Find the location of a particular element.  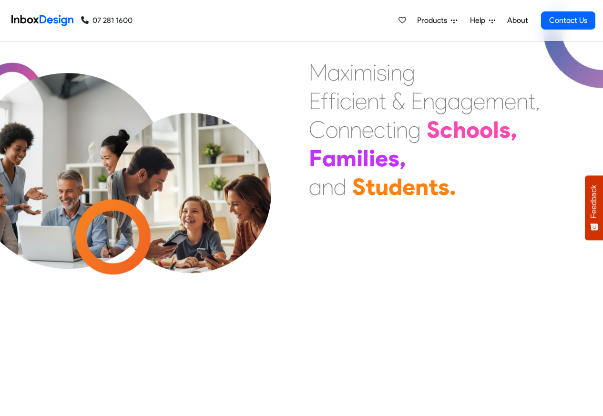

div: M is located at coordinates (318, 72).